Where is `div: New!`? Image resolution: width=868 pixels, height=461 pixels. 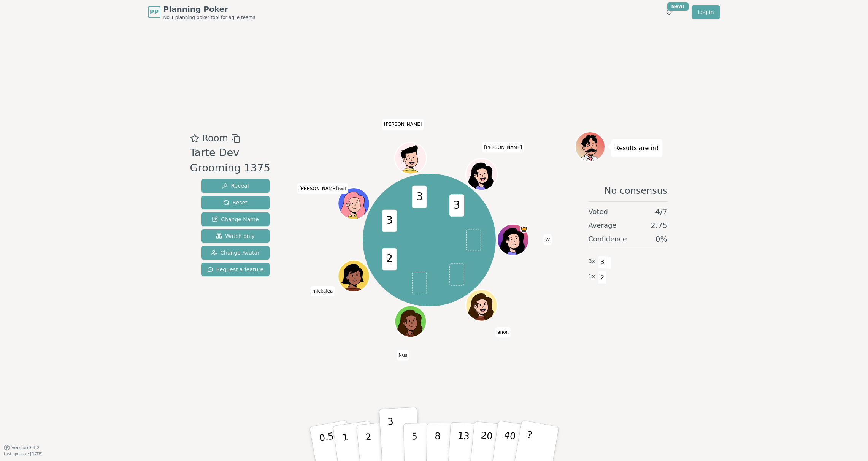 div: New! is located at coordinates (678, 6).